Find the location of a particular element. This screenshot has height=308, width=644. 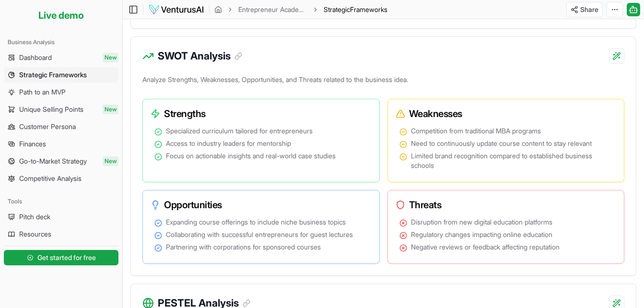

h3: Opportunities is located at coordinates (257, 205).